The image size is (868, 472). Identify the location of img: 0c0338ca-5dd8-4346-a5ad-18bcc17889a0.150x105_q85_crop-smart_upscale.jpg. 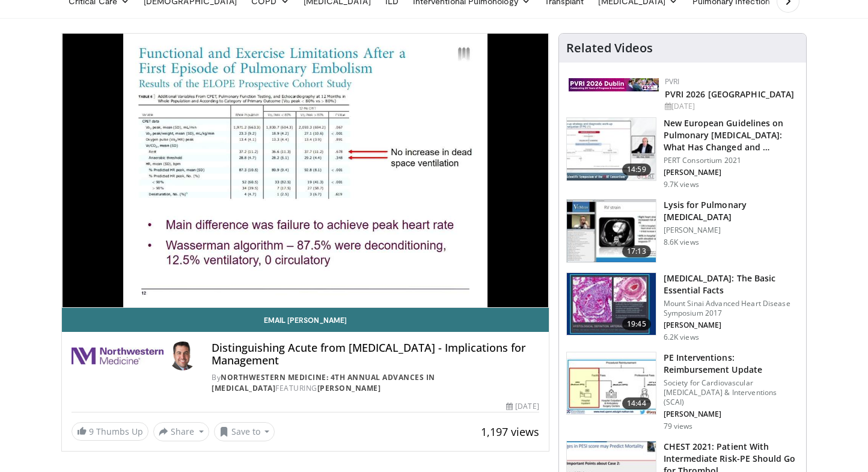
(611, 149).